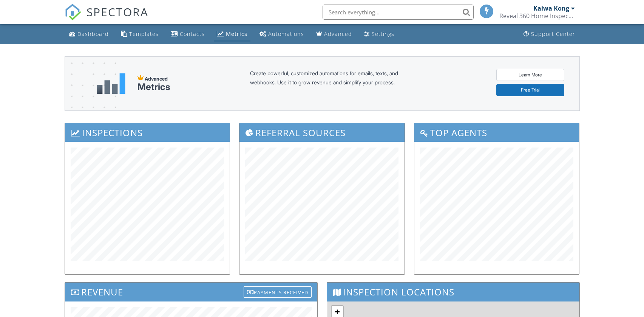 This screenshot has height=317, width=644. I want to click on div: Templates, so click(144, 33).